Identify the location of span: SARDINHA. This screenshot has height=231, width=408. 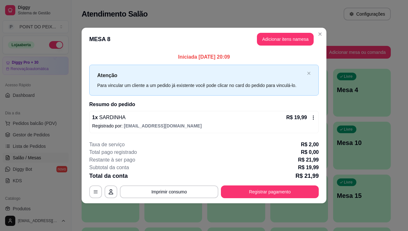
(112, 117).